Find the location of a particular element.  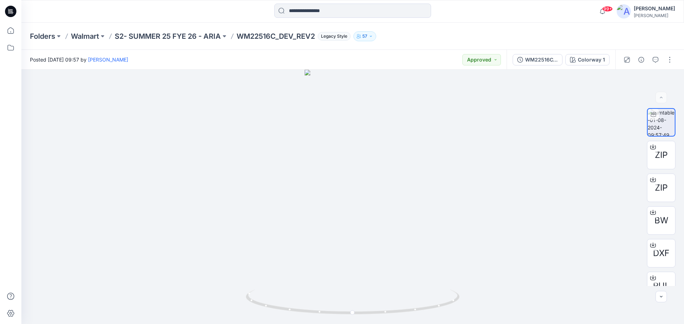

a: Folders is located at coordinates (42, 36).